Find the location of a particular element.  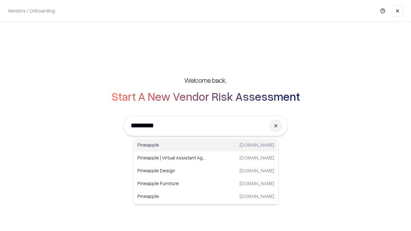

h5: Welcome back, is located at coordinates (206, 80).